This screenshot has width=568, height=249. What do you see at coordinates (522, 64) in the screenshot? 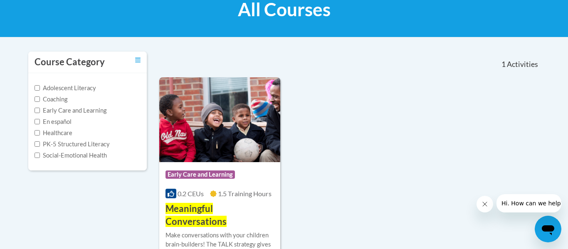
I see `span: Activities` at bounding box center [522, 64].